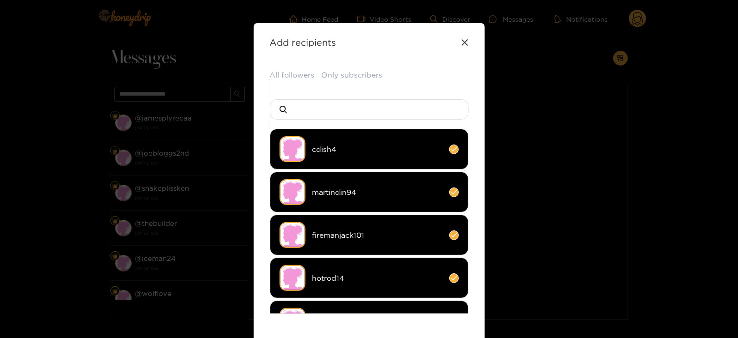  I want to click on span: hotrod14, so click(377, 278).